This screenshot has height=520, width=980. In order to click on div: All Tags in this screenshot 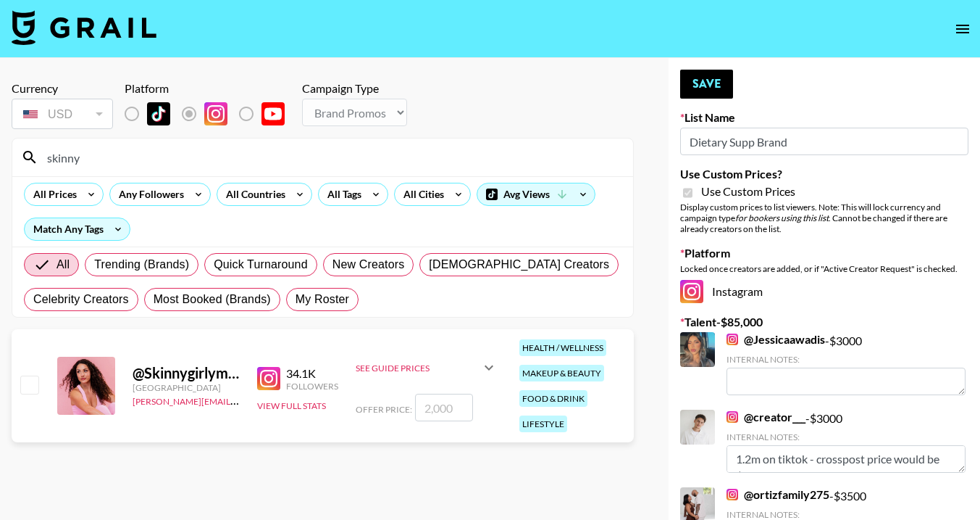, I will do `click(341, 195)`.